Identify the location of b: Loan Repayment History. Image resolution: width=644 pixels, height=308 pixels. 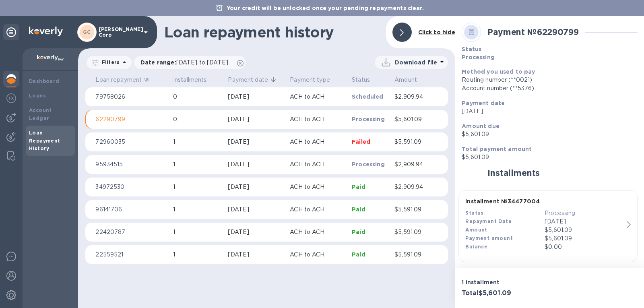
(45, 141).